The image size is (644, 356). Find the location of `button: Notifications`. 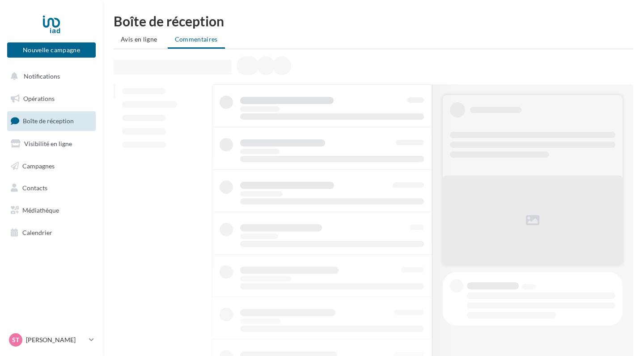

button: Notifications is located at coordinates (49, 76).